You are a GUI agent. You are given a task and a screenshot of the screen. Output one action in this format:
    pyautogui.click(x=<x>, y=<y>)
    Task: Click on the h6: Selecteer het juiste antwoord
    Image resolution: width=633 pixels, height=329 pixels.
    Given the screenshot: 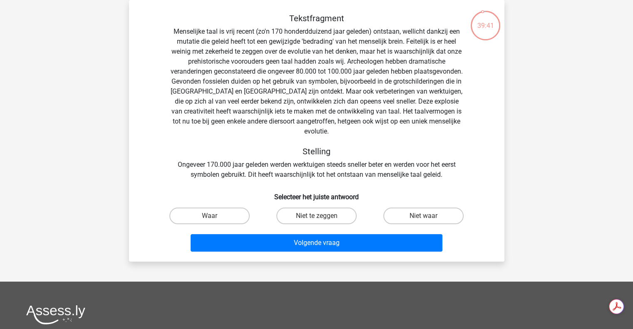 What is the action you would take?
    pyautogui.click(x=317, y=193)
    